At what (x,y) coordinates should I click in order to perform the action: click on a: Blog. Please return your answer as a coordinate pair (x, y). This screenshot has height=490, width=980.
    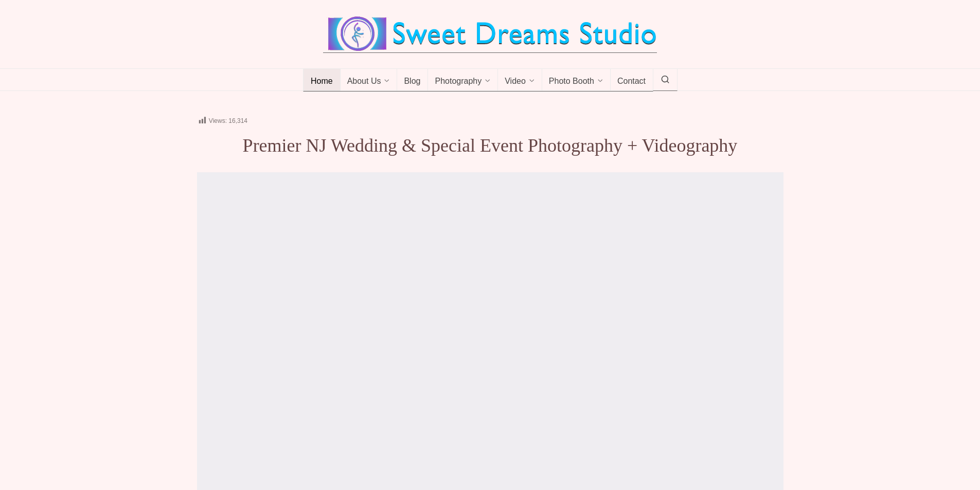
    Looking at the image, I should click on (412, 80).